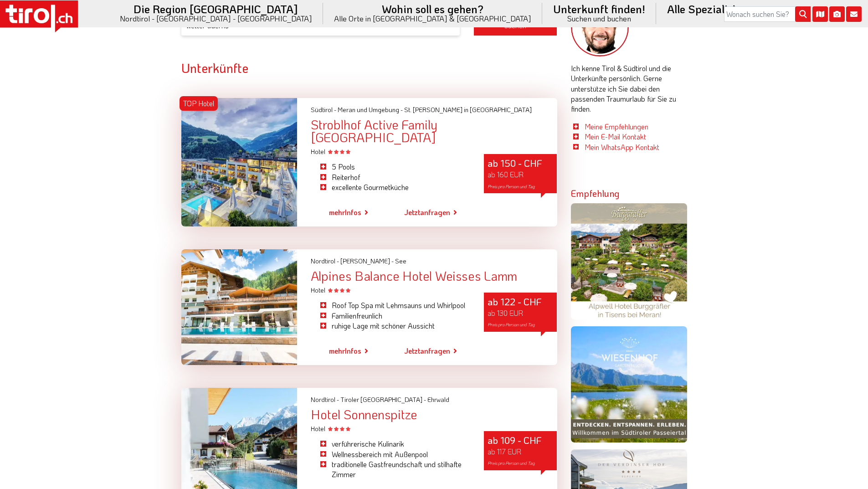  I want to click on li: verführerische Kulinarik, so click(394, 444).